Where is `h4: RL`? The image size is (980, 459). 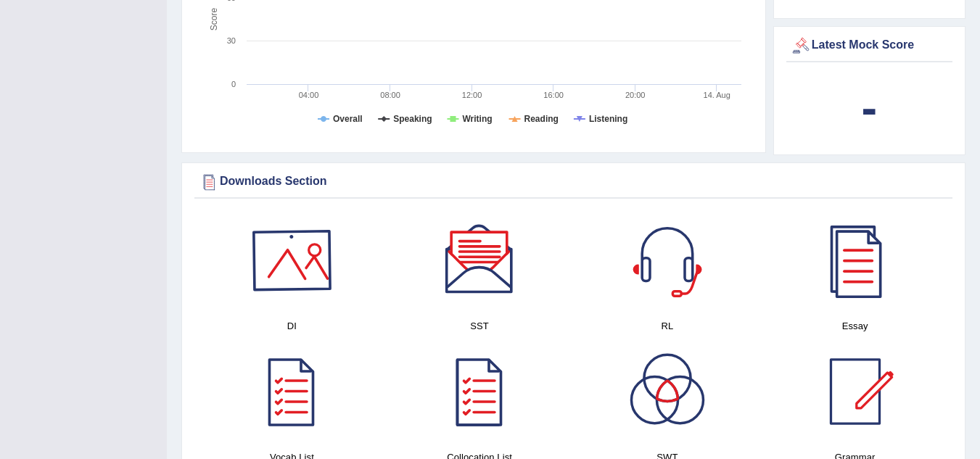
h4: RL is located at coordinates (667, 325).